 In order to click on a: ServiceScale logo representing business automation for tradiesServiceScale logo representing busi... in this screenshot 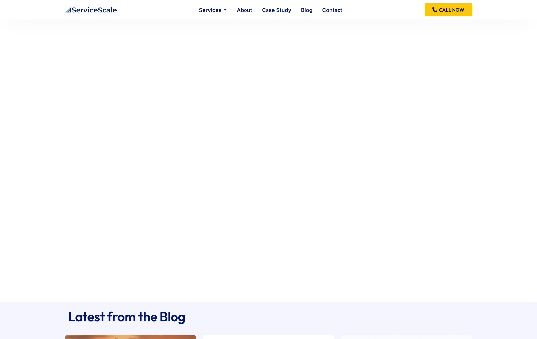, I will do `click(91, 9)`.